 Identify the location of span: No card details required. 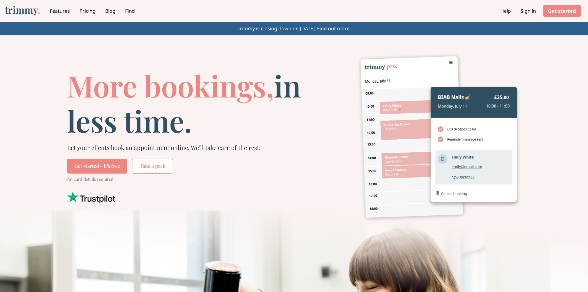
(204, 179).